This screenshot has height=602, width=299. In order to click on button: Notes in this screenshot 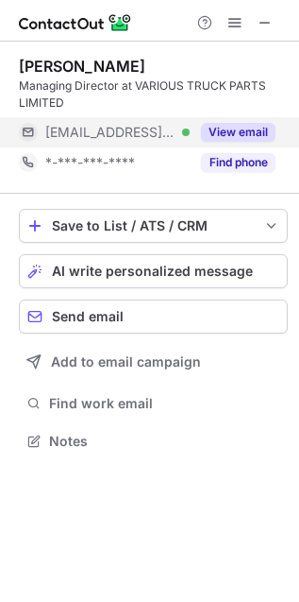, I will do `click(153, 441)`.